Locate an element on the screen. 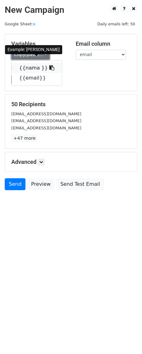 Image resolution: width=142 pixels, height=354 pixels. h5: Advanced is located at coordinates (71, 162).